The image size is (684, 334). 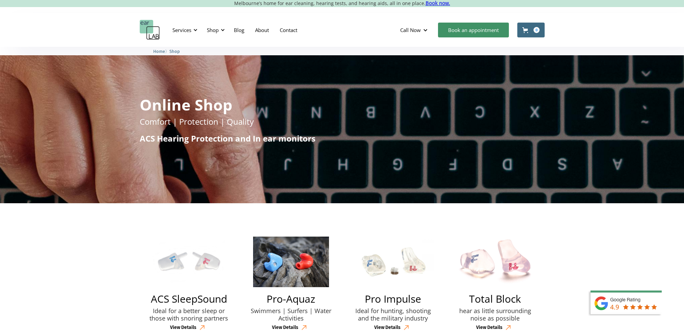 What do you see at coordinates (159, 51) in the screenshot?
I see `a: Home` at bounding box center [159, 51].